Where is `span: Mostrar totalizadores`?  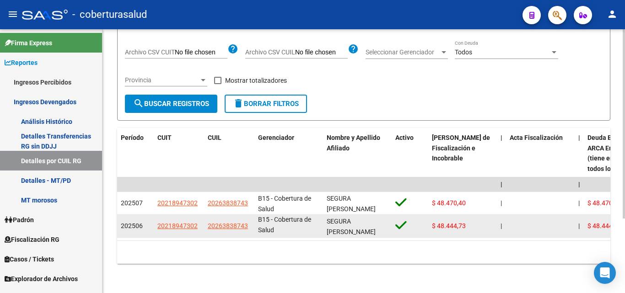
span: Mostrar totalizadores is located at coordinates (256, 81).